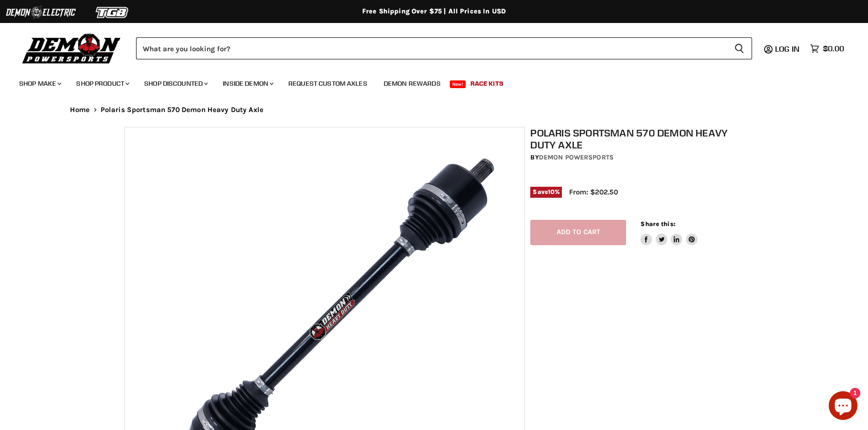  Describe the element at coordinates (552, 192) in the screenshot. I see `span: 10` at that location.